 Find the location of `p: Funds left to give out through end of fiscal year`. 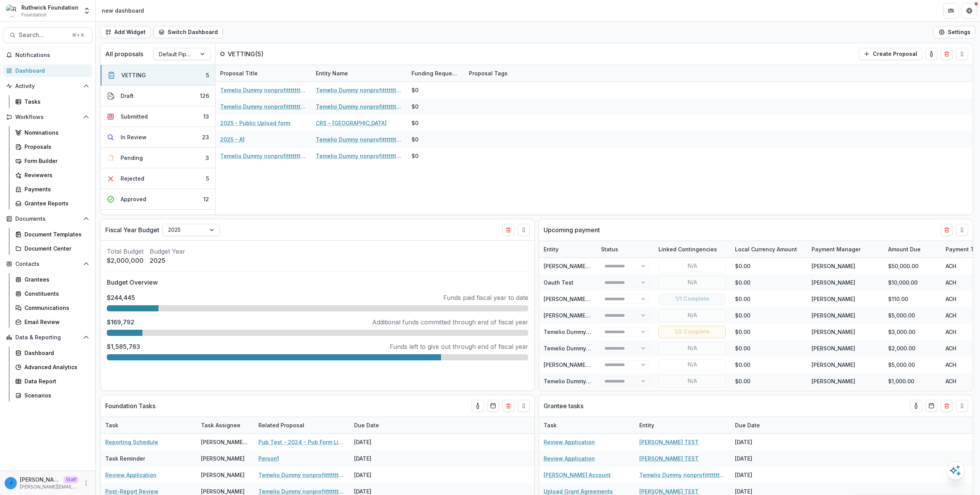

p: Funds left to give out through end of fiscal year is located at coordinates (459, 346).